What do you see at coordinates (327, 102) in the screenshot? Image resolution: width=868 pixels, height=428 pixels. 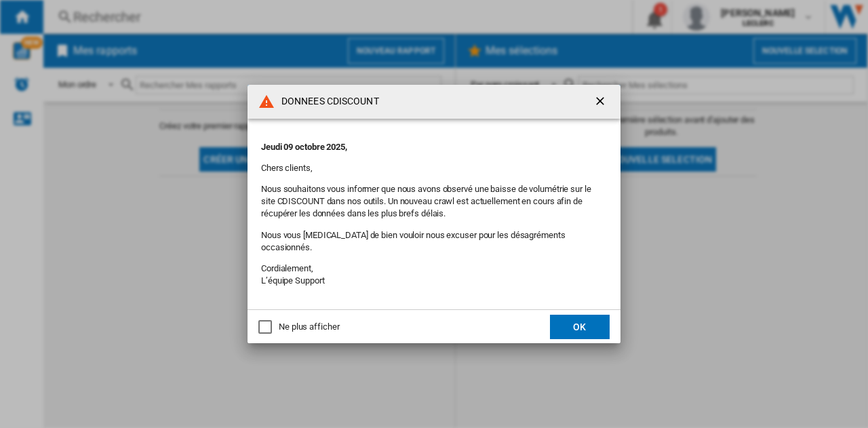 I see `h4: DONNEES CDISCOUNT` at bounding box center [327, 102].